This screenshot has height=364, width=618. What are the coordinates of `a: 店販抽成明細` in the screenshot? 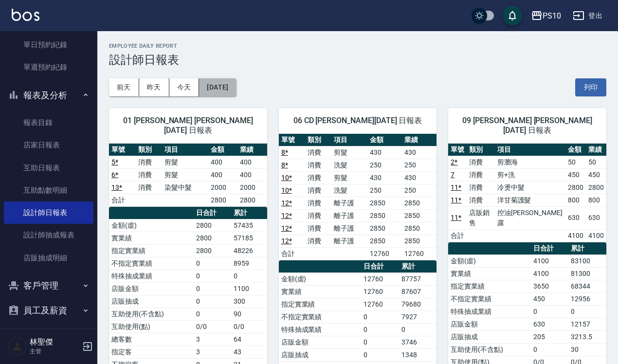 It's located at (49, 258).